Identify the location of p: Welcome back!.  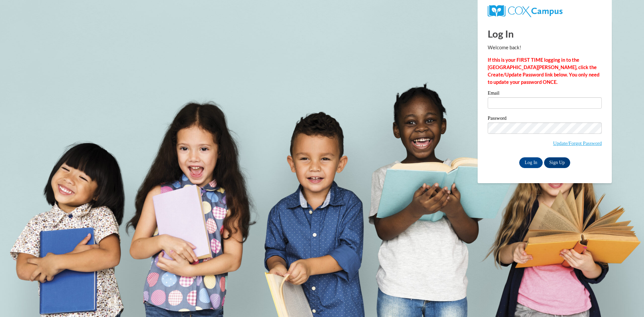
(544, 48).